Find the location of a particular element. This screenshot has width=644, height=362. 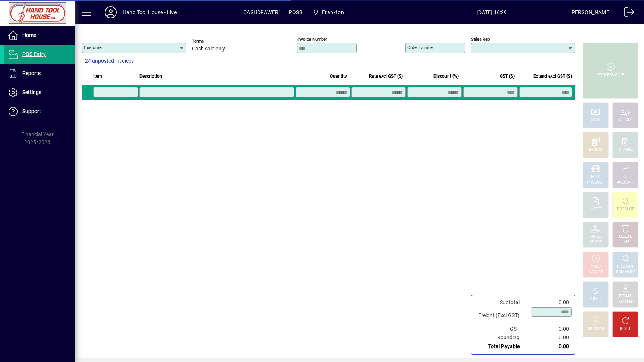

a: Home is located at coordinates (39, 35).